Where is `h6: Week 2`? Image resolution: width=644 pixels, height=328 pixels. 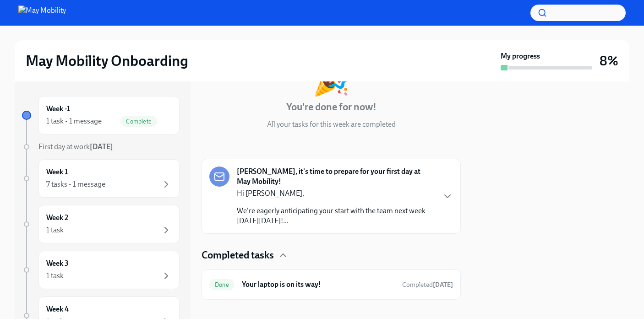
h6: Week 2 is located at coordinates (57, 217).